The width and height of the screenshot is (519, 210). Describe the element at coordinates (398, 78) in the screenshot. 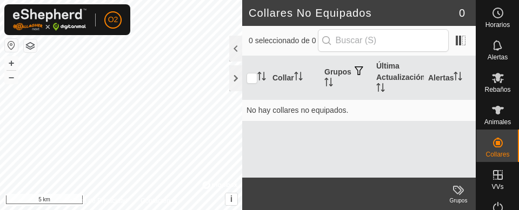

I see `th: Última Actualización` at that location.